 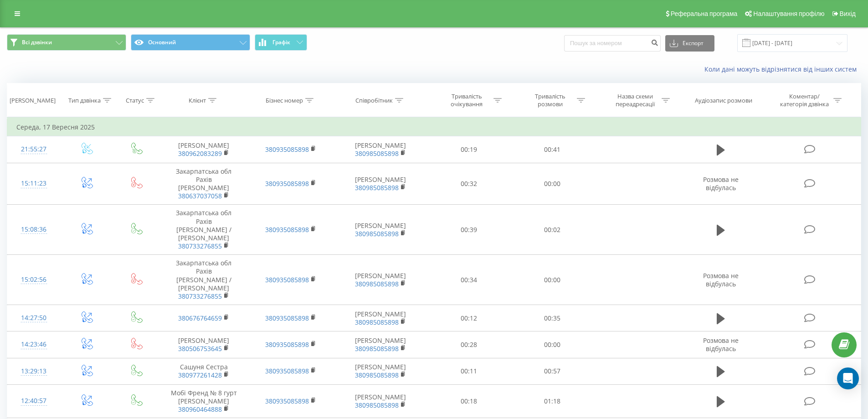 What do you see at coordinates (789, 14) in the screenshot?
I see `span: Налаштування профілю` at bounding box center [789, 14].